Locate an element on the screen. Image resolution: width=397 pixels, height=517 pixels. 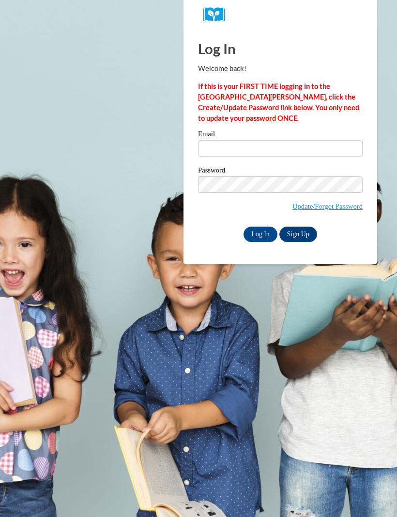
label: Email is located at coordinates (280, 135).